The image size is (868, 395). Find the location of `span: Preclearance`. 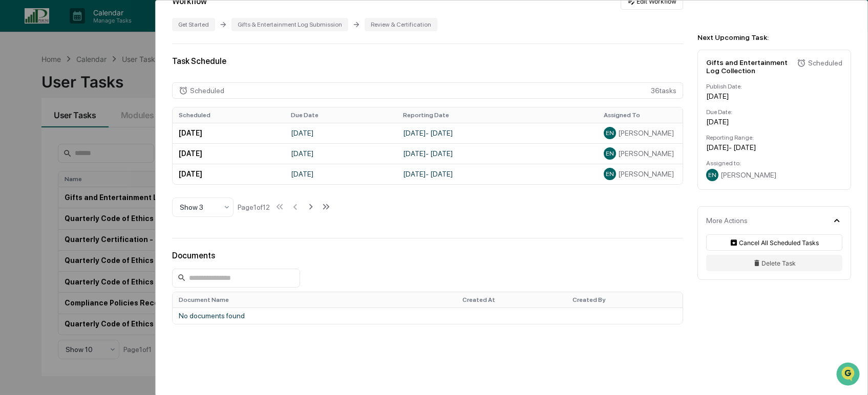

span: Preclearance is located at coordinates (43, 215).